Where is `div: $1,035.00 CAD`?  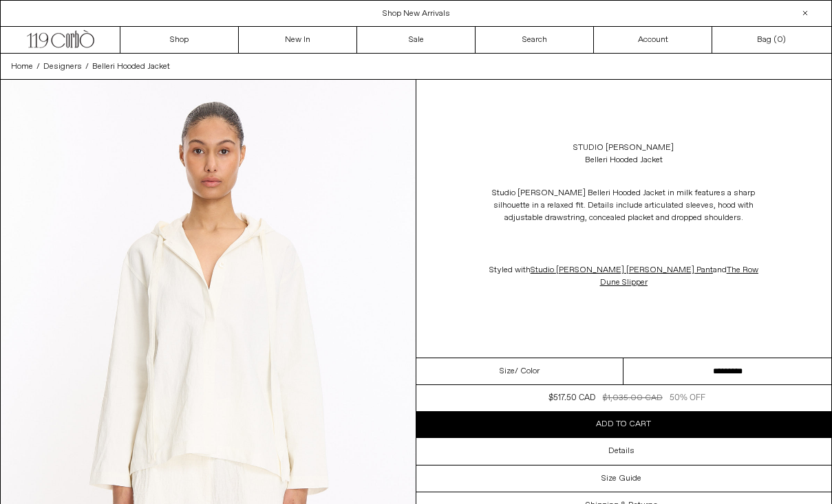 div: $1,035.00 CAD is located at coordinates (632, 398).